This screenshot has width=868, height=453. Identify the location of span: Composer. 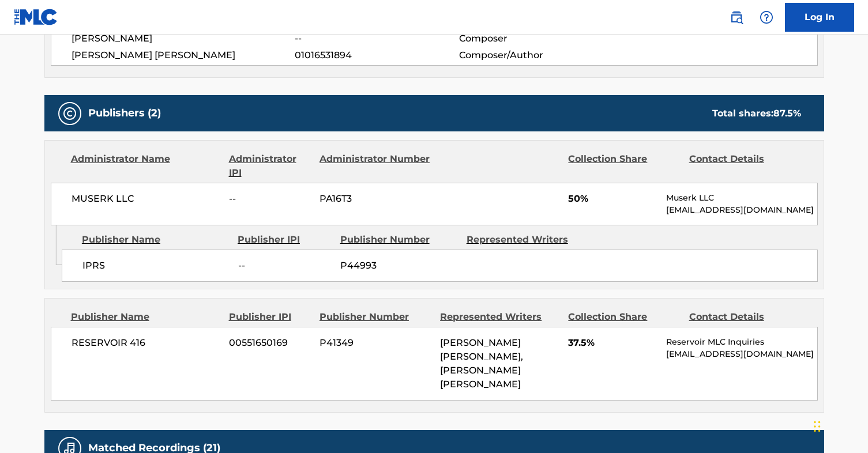
(533, 39).